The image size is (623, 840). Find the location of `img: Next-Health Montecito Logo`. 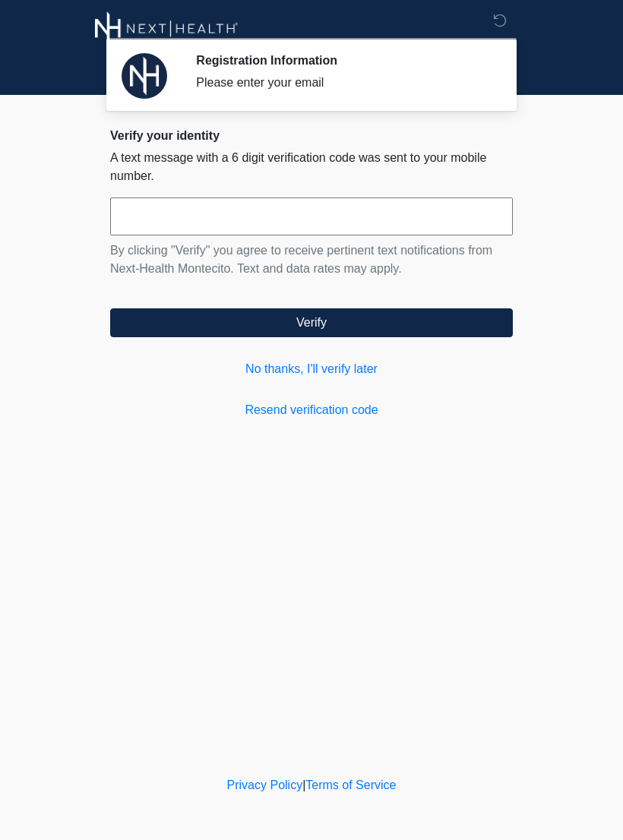

img: Next-Health Montecito Logo is located at coordinates (167, 28).